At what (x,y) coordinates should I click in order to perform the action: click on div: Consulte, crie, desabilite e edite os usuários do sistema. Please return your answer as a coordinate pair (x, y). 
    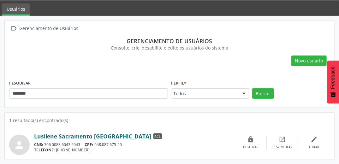
    Looking at the image, I should click on (170, 48).